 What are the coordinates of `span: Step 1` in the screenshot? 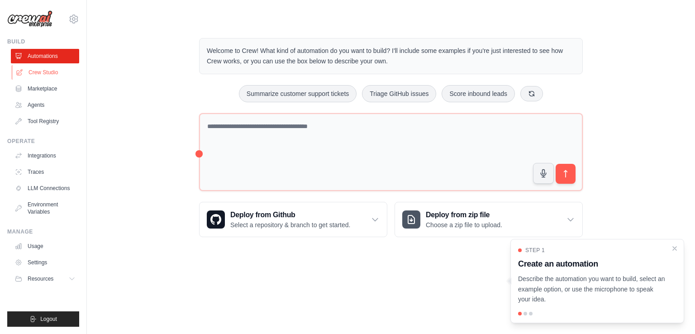 It's located at (535, 250).